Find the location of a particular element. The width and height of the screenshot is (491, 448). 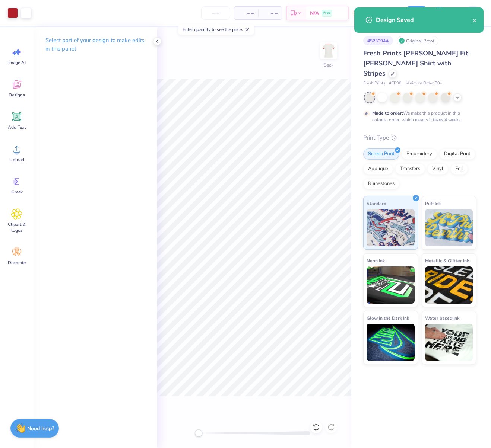

button: close is located at coordinates (475, 20).